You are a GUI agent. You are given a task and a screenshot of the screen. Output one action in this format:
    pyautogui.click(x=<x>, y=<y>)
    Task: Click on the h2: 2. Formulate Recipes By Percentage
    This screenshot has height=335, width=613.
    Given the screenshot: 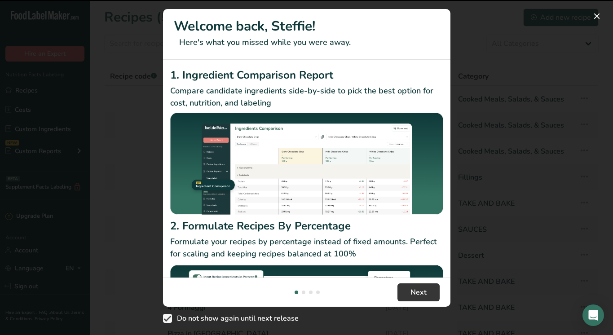 What is the action you would take?
    pyautogui.click(x=307, y=226)
    